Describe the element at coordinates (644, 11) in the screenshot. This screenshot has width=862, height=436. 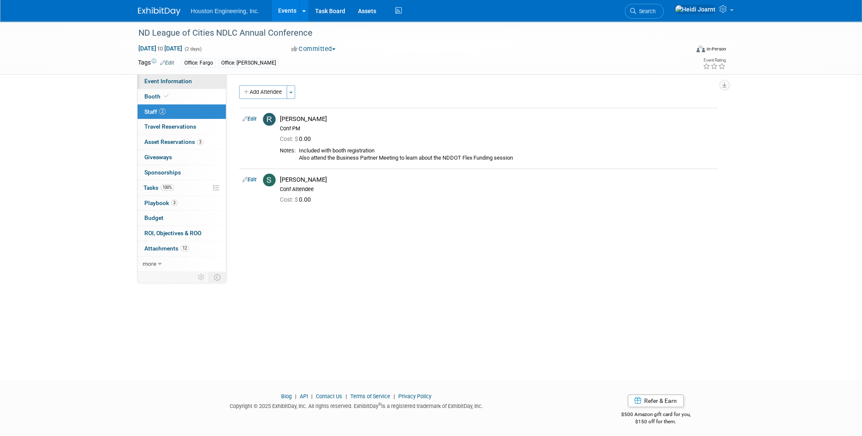
I see `a: Search` at that location.